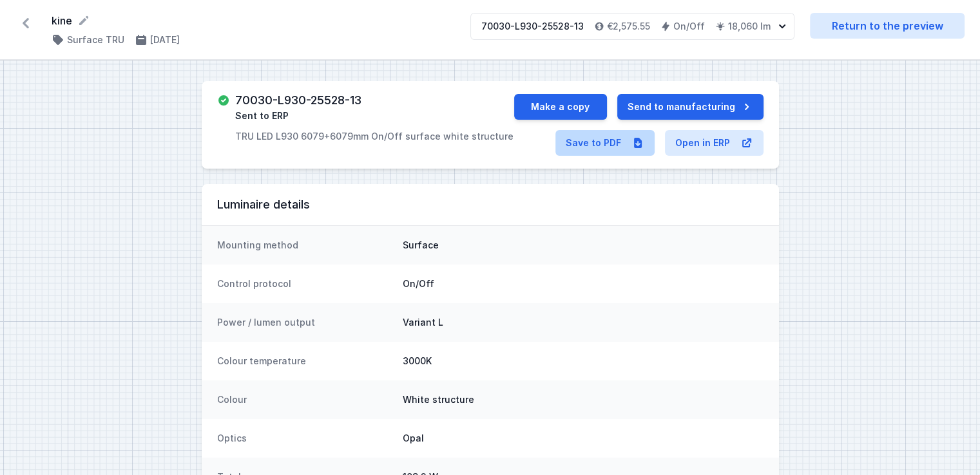 This screenshot has height=475, width=980. I want to click on a: Open in ERP, so click(714, 143).